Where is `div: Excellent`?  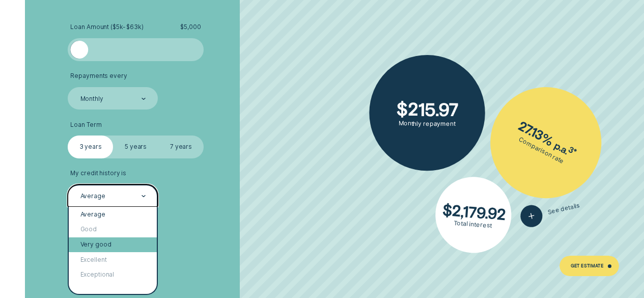
div: Excellent is located at coordinates (113, 260).